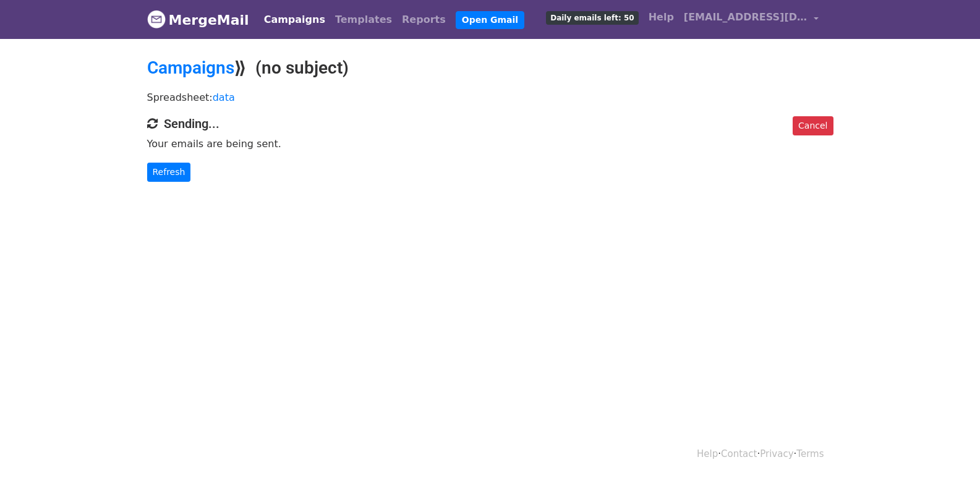 The width and height of the screenshot is (980, 478). What do you see at coordinates (592, 18) in the screenshot?
I see `a: Daily emails left: 50` at bounding box center [592, 18].